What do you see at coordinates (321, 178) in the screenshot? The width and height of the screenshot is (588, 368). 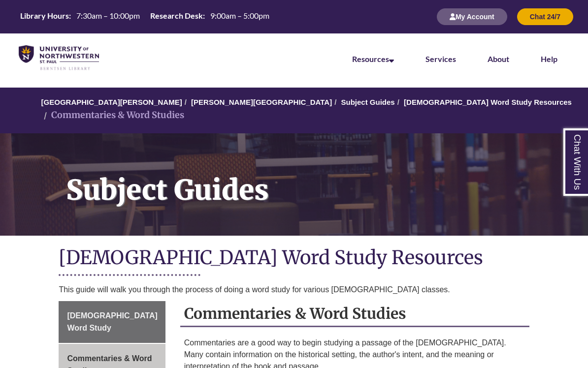 I see `h1: Subject Guides` at bounding box center [321, 178].